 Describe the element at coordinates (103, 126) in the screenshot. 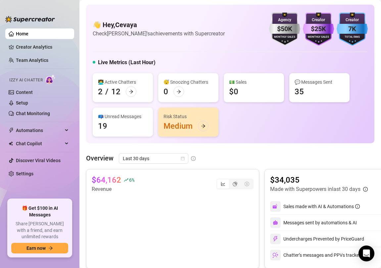

I see `div: 19` at that location.